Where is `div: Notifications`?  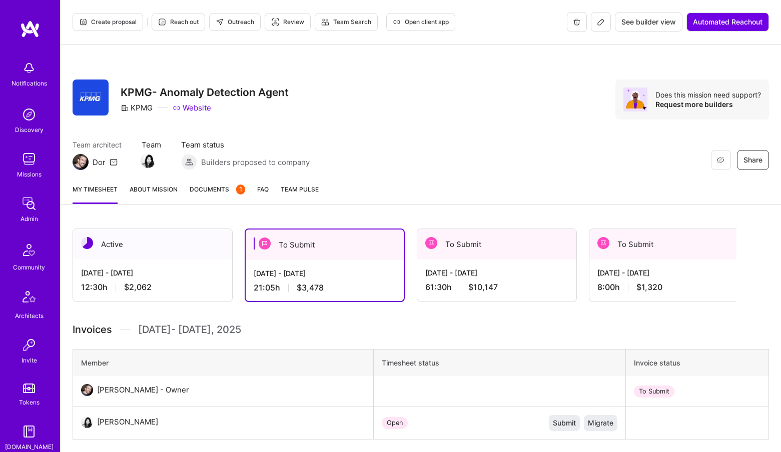 div: Notifications is located at coordinates (29, 83).